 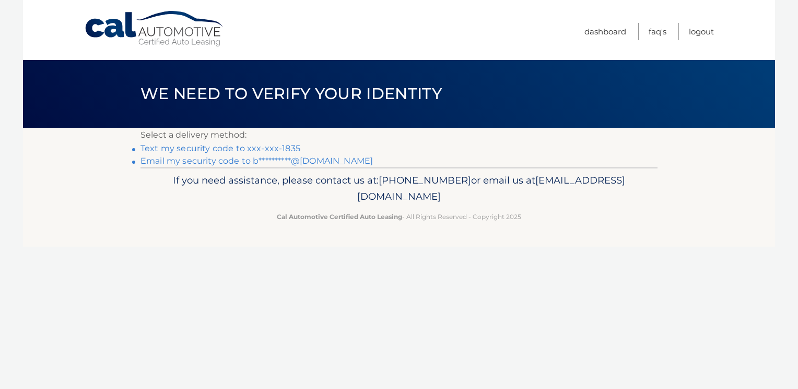 I want to click on p: If you need assistance, please contact us at: or email us at, so click(x=399, y=189).